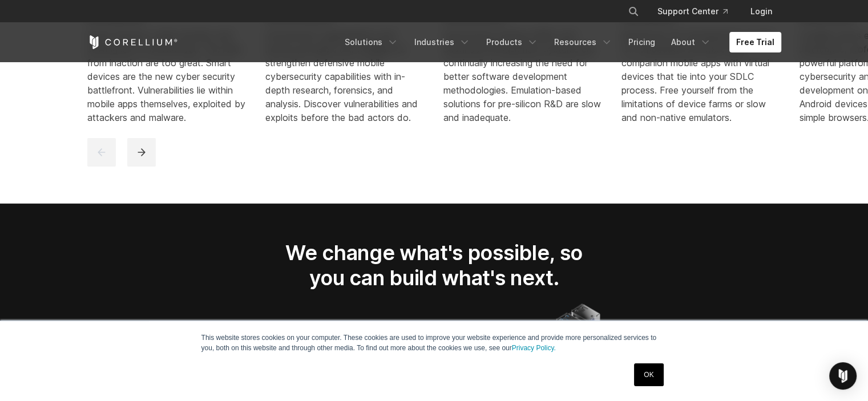 The height and width of the screenshot is (401, 868). I want to click on a: Industries, so click(442, 42).